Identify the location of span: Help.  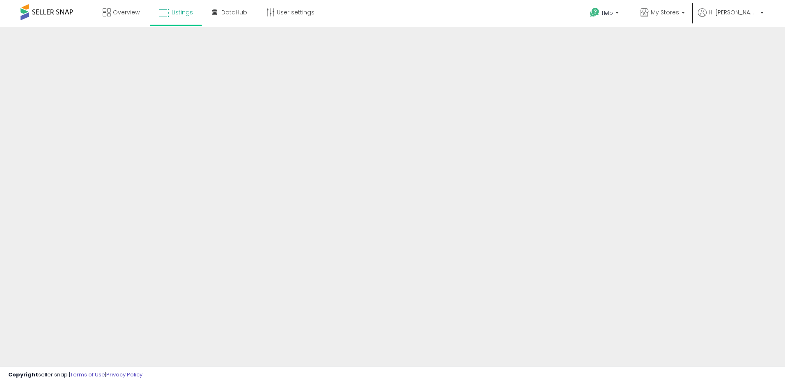
(607, 13).